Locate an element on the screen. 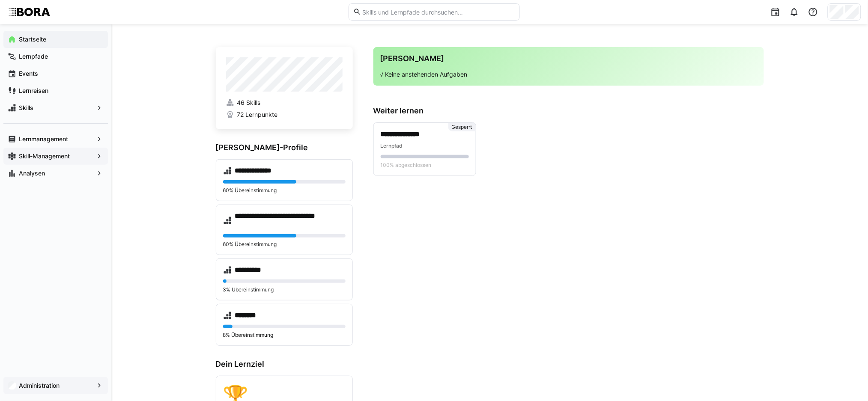 Image resolution: width=868 pixels, height=401 pixels. span: 100% abgeschlossen is located at coordinates (405, 165).